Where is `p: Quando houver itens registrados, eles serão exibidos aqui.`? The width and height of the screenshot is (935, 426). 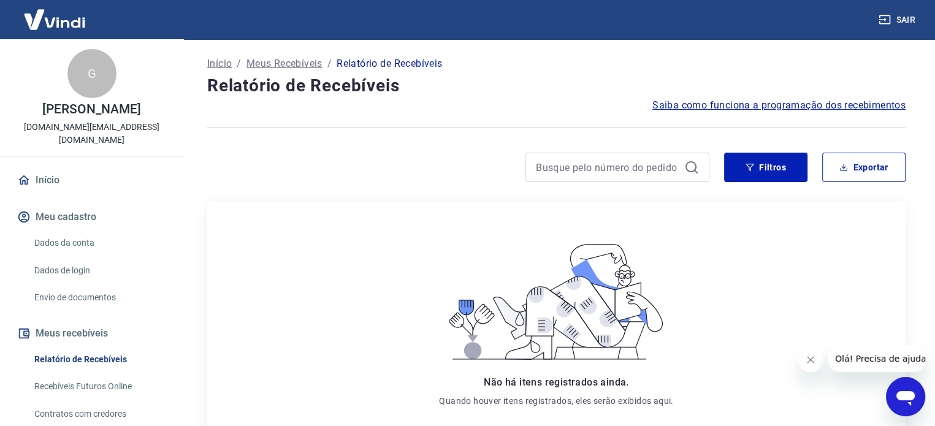
p: Quando houver itens registrados, eles serão exibidos aqui. is located at coordinates (556, 401).